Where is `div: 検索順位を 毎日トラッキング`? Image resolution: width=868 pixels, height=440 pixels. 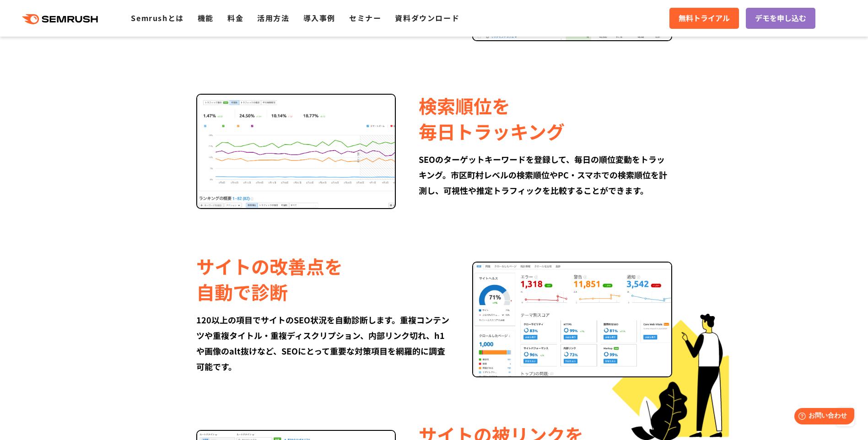
div: 検索順位を 毎日トラッキング is located at coordinates (545, 118).